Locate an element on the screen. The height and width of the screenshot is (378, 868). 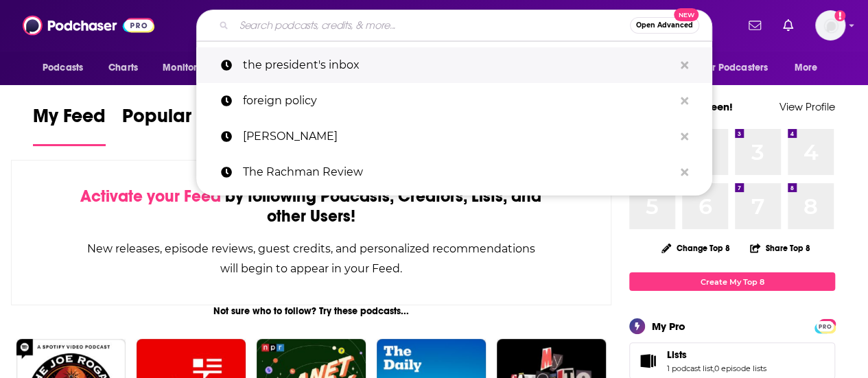
svg: Add a profile image is located at coordinates (840, 16).